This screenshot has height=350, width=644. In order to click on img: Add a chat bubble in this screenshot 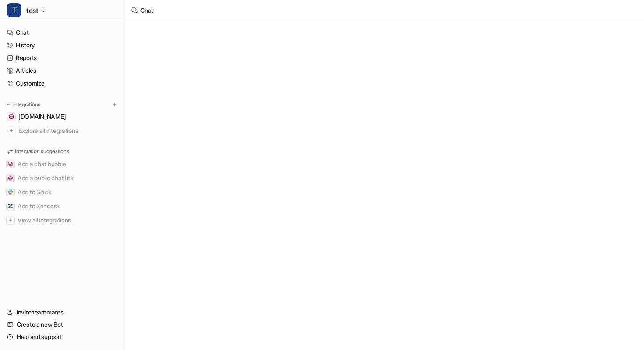, I will do `click(11, 164)`.